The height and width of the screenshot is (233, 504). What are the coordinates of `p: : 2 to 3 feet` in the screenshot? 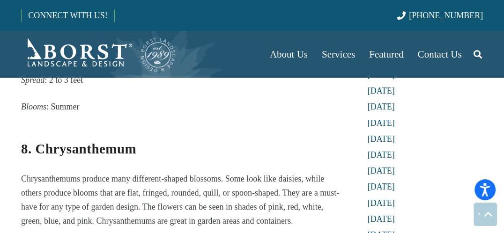 It's located at (183, 80).